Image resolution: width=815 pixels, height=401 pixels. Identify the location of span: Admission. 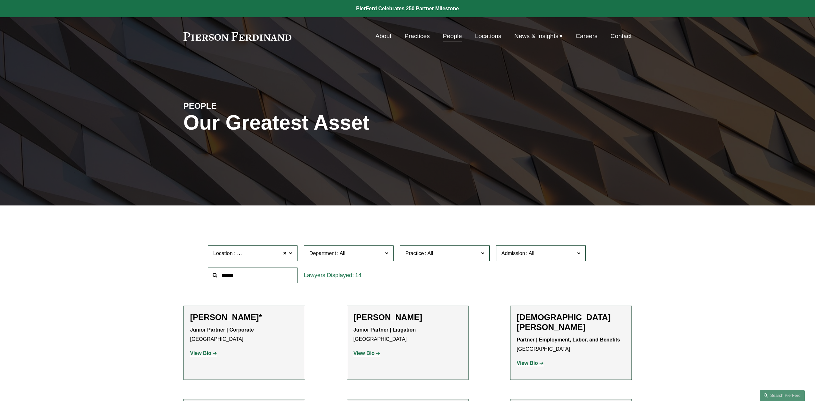
(513, 253).